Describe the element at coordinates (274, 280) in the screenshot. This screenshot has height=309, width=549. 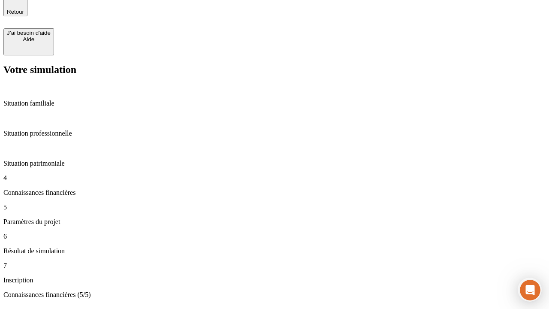
I see `p: Inscription` at that location.